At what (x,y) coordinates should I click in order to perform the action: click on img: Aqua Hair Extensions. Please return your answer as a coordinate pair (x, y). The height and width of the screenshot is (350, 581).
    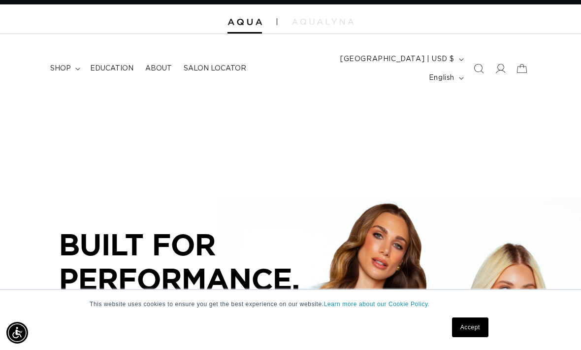
    Looking at the image, I should click on (245, 22).